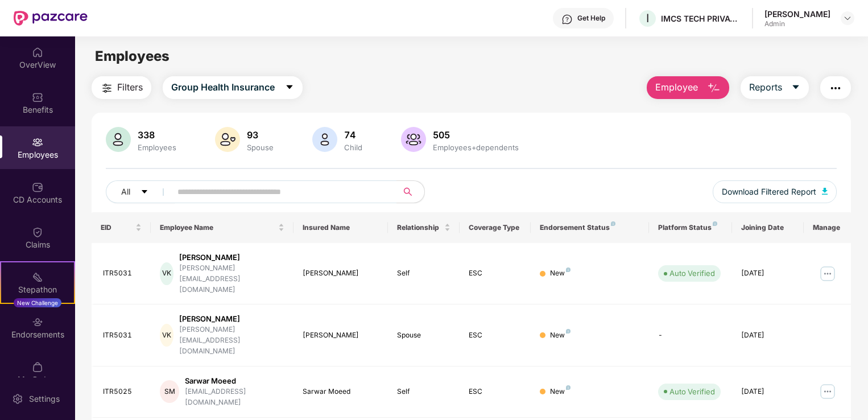 Image resolution: width=868 pixels, height=420 pixels. I want to click on button: search, so click(411, 192).